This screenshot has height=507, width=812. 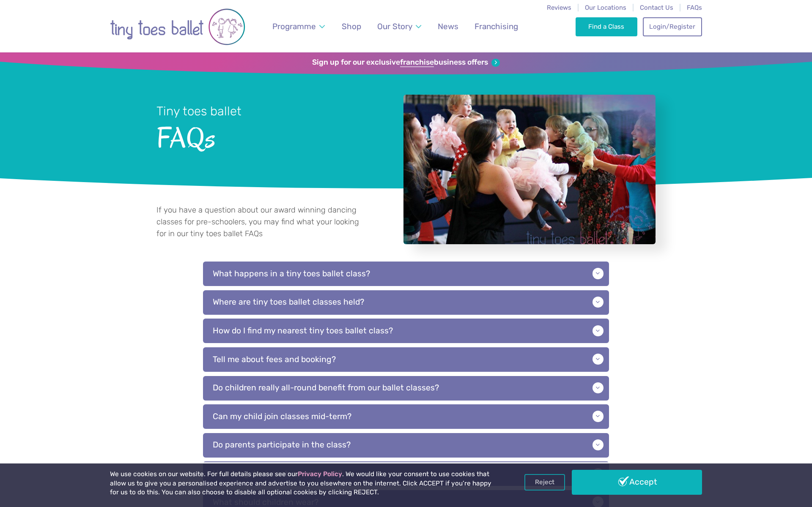 What do you see at coordinates (672, 26) in the screenshot?
I see `a: Login/Register` at bounding box center [672, 26].